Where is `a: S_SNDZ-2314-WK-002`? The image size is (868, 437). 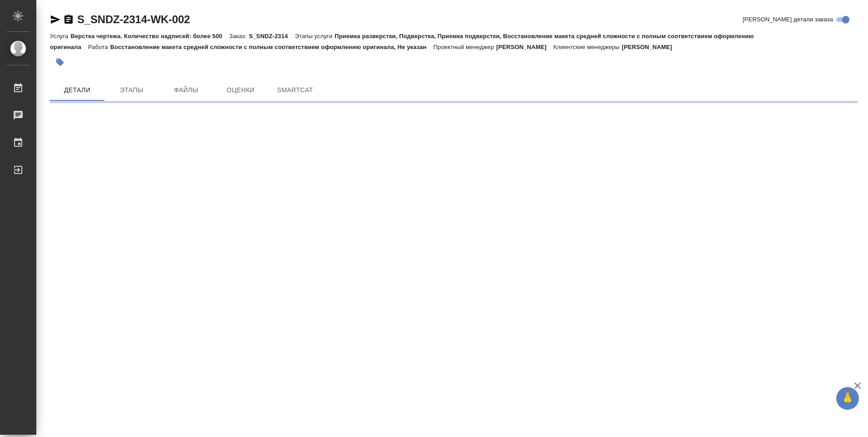 a: S_SNDZ-2314-WK-002 is located at coordinates (133, 19).